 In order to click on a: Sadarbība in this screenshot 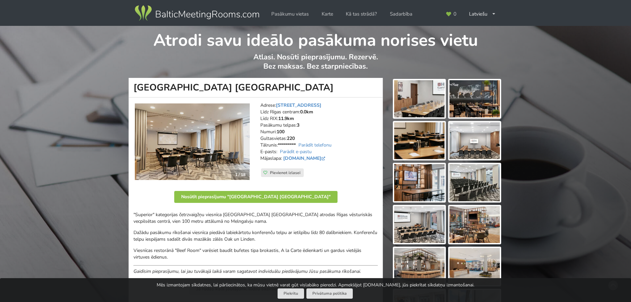, I will do `click(401, 14)`.